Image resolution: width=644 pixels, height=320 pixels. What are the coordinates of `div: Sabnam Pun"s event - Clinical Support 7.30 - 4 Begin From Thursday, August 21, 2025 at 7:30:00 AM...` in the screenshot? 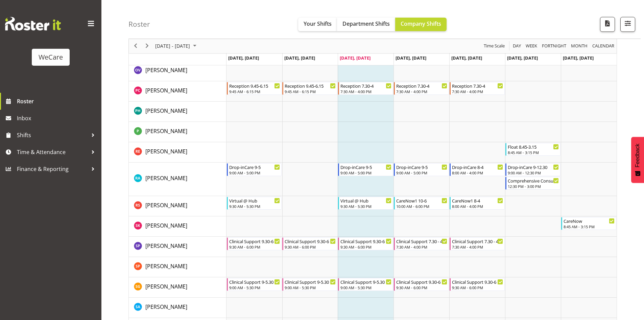 It's located at (421, 244).